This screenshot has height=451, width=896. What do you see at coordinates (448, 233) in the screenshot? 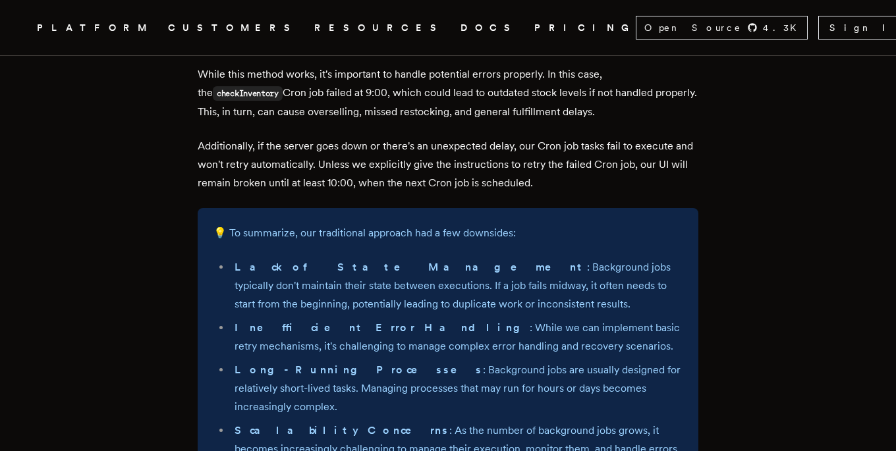
I see `p: 💡 To summarize, our traditional approach had a few downsides:` at bounding box center [448, 233].